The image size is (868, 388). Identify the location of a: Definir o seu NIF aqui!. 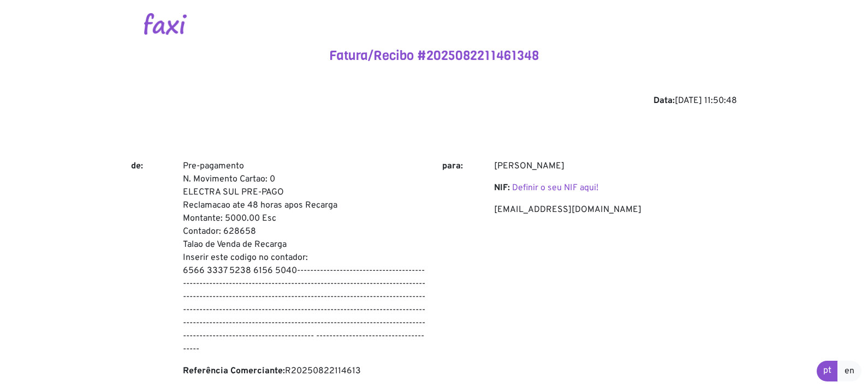
(556, 188).